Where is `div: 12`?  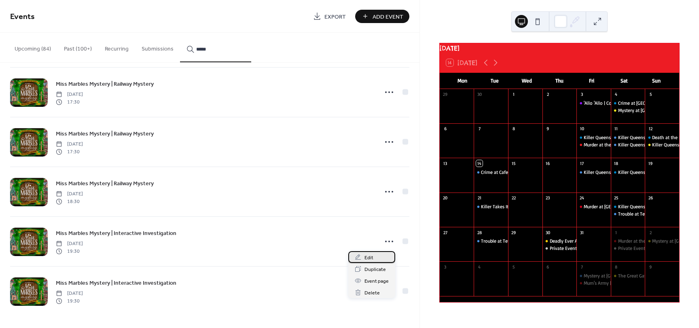 div: 12 is located at coordinates (650, 129).